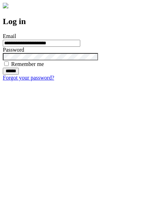  I want to click on label: Remember me, so click(28, 64).